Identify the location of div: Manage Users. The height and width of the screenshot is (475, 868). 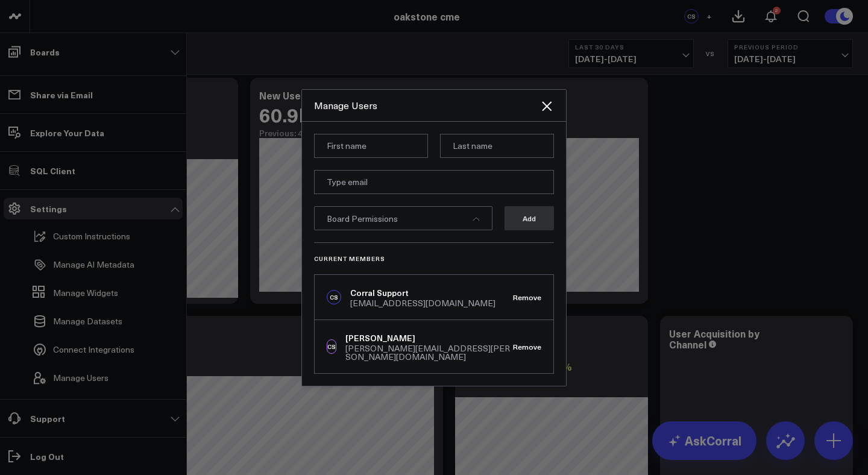
(427, 106).